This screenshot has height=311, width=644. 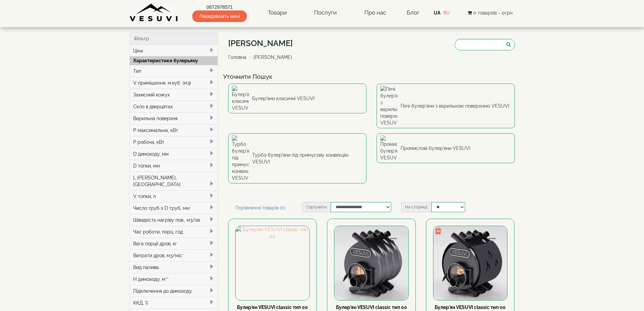 What do you see at coordinates (154, 12) in the screenshot?
I see `img: Завод VESUVI` at bounding box center [154, 12].